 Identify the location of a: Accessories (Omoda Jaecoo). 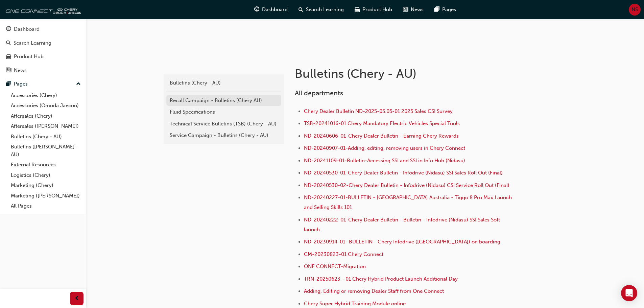
(46, 105).